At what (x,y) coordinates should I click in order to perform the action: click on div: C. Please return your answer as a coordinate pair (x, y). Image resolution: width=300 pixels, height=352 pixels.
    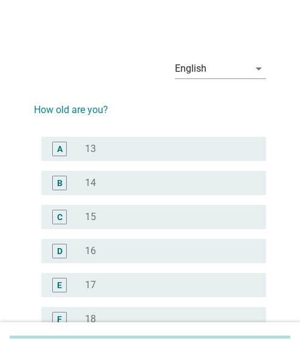
    Looking at the image, I should click on (60, 216).